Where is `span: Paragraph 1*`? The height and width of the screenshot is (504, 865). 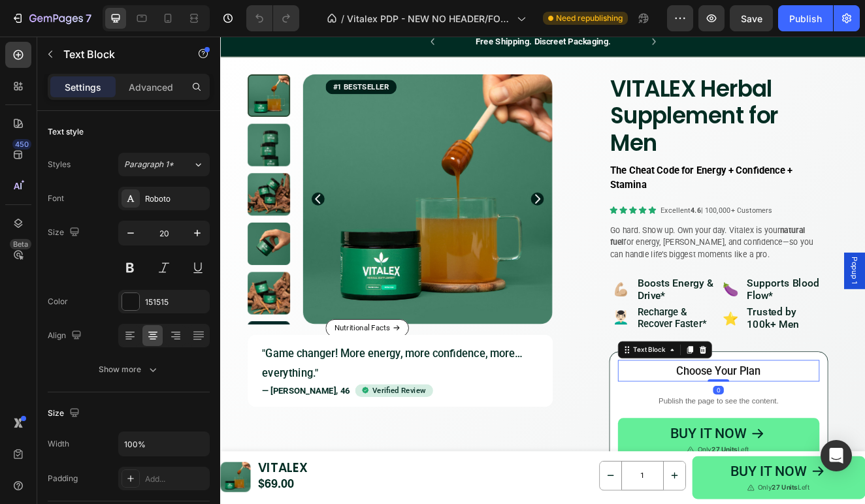 span: Paragraph 1* is located at coordinates (149, 164).